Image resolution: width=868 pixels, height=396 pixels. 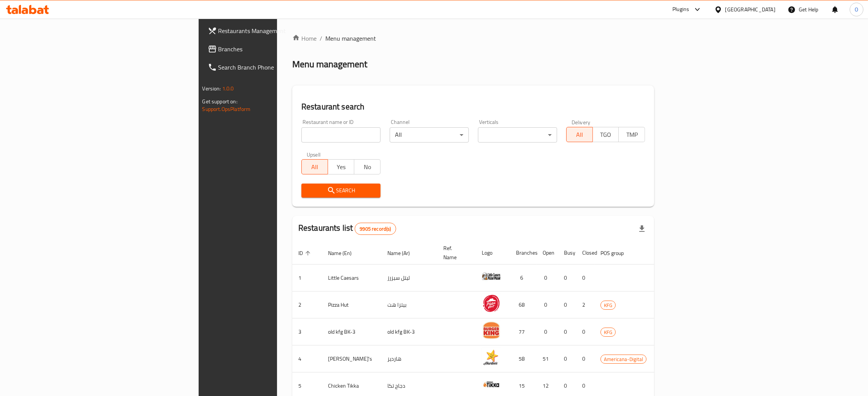 I want to click on th: Busy, so click(x=567, y=252).